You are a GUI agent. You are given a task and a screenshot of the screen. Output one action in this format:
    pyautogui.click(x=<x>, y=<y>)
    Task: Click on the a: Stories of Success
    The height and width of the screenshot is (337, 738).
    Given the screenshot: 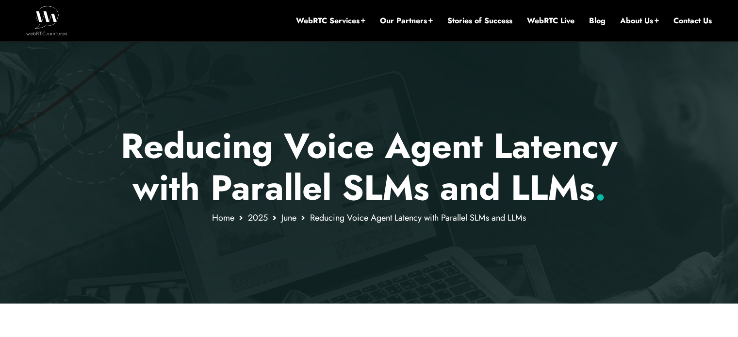 What is the action you would take?
    pyautogui.click(x=480, y=21)
    